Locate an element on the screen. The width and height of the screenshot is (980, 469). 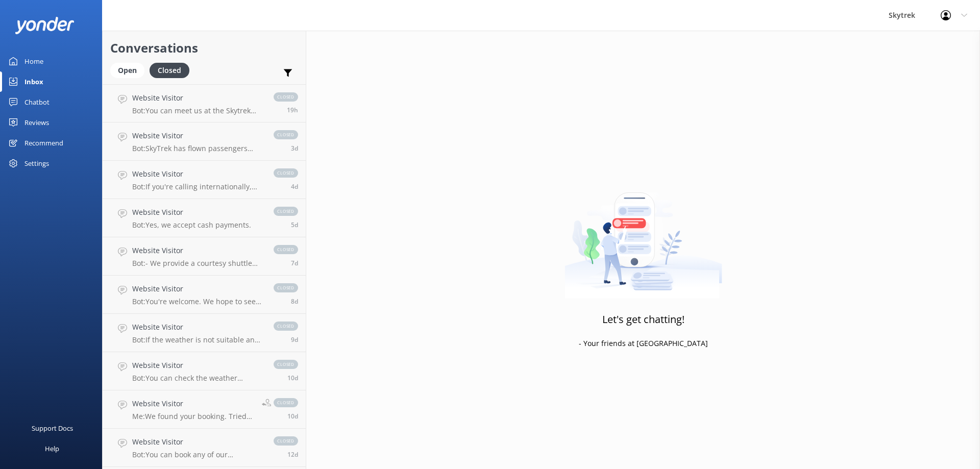
div: Inbox is located at coordinates (33, 81).